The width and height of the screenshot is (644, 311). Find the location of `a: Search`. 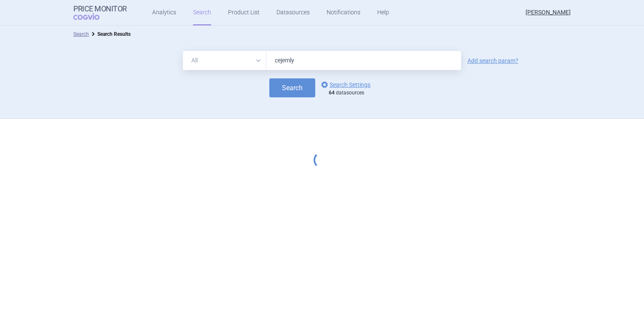

a: Search is located at coordinates (81, 34).